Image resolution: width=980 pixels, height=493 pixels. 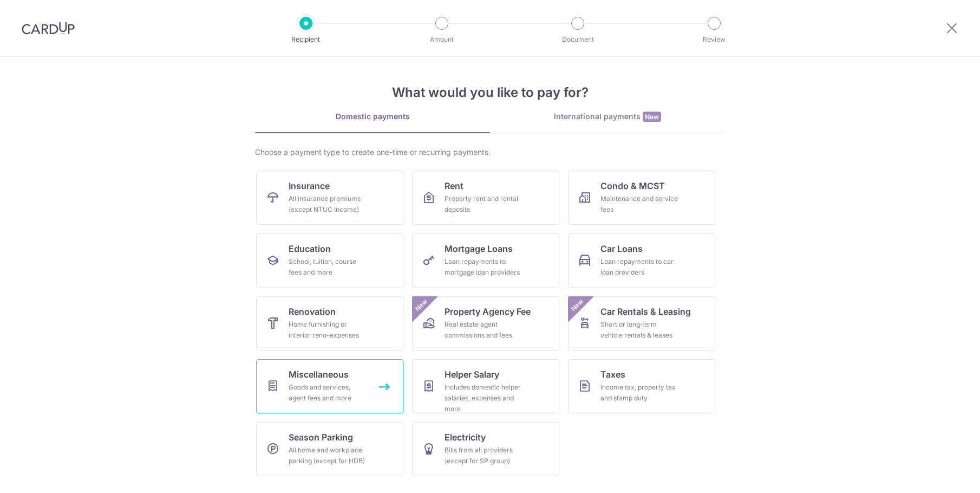 I want to click on a: InsuranceAll insurance premiums (except NTUC Income), so click(x=330, y=198).